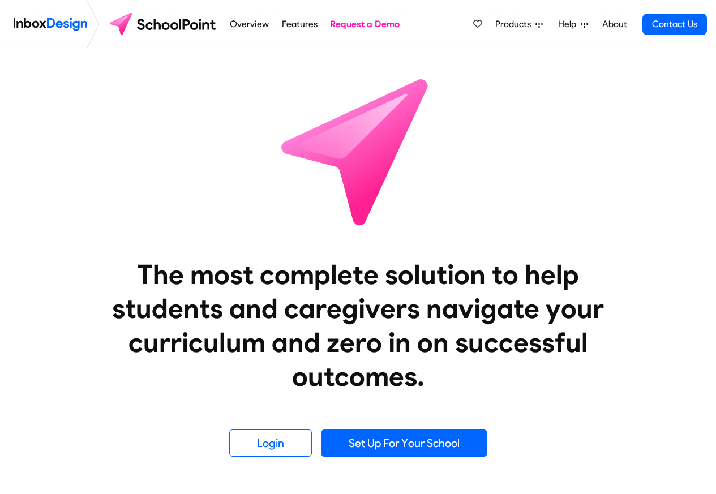  I want to click on img: icon_schoolpoint.svg, so click(358, 151).